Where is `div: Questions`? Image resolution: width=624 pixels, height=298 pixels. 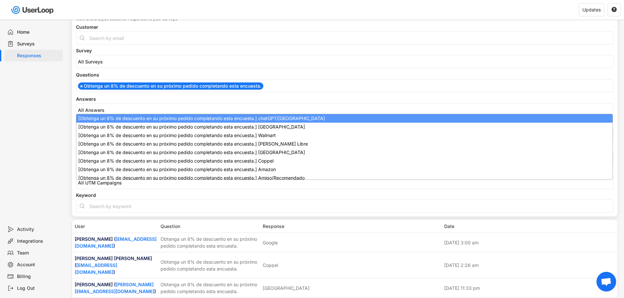 div: Questions is located at coordinates (345, 75).